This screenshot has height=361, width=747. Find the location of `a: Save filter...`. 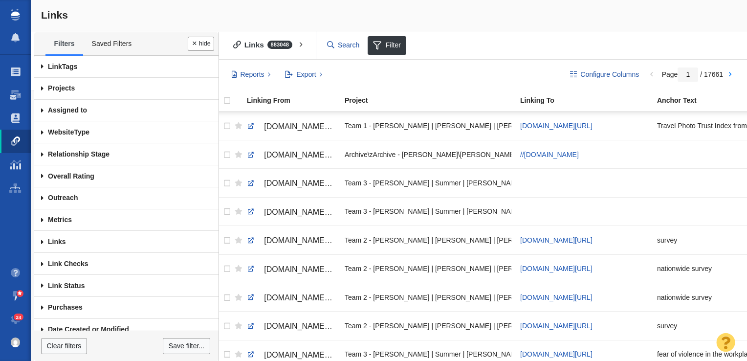

a: Save filter... is located at coordinates (186, 346).